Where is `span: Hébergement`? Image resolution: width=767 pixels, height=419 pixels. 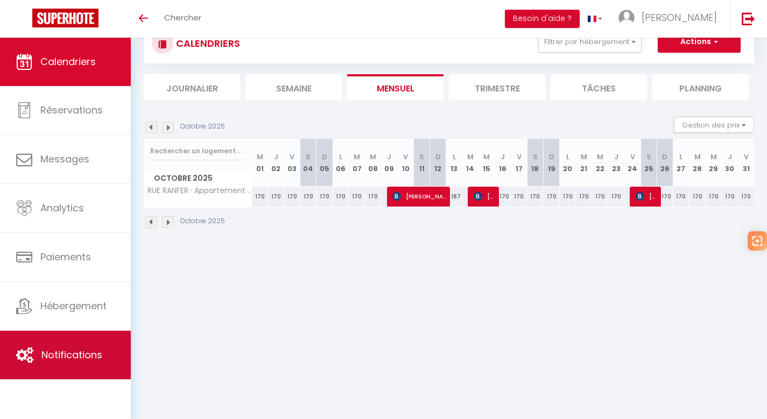
span: Hébergement is located at coordinates (73, 306).